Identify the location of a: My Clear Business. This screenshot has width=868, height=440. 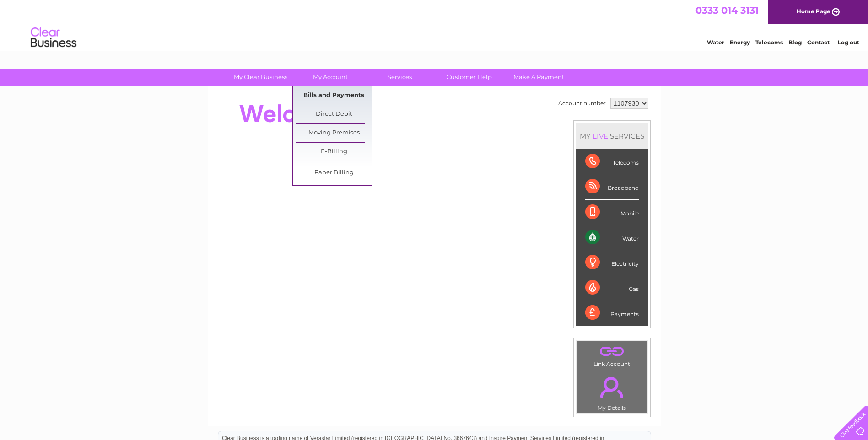
(260, 77).